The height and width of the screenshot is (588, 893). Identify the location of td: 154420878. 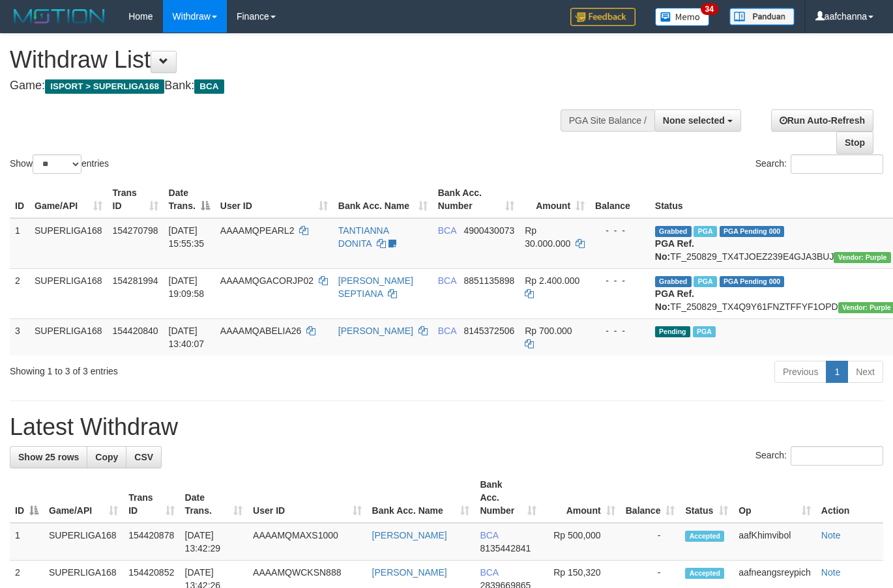
(151, 542).